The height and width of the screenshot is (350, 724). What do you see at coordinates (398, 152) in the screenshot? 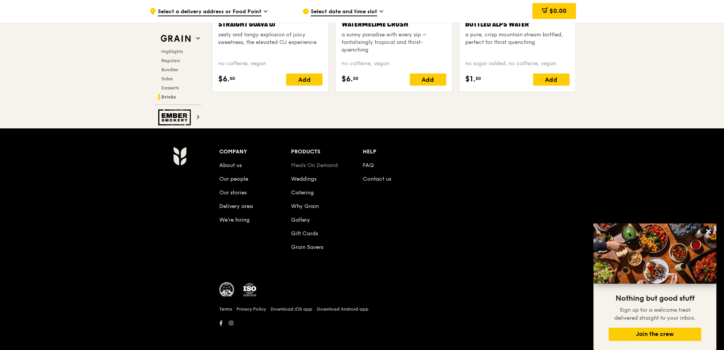
I see `div: Help` at bounding box center [398, 152].